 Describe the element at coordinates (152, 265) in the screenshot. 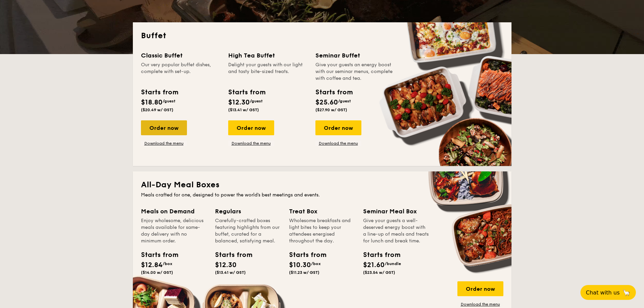

I see `span: $12.84` at that location.